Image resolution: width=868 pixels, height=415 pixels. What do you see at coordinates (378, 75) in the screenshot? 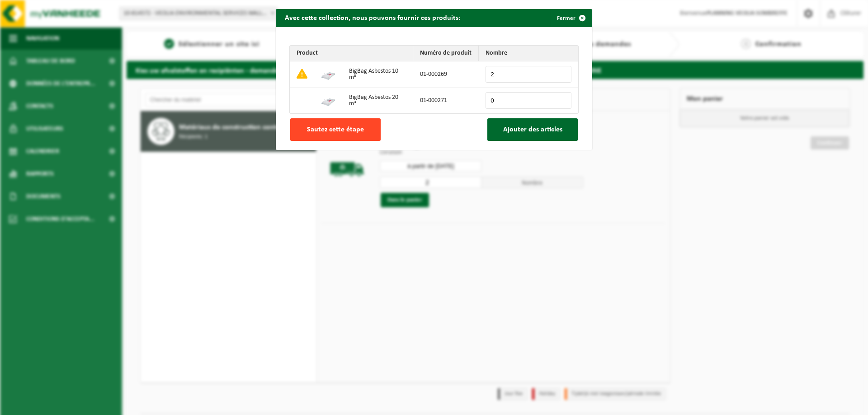
I see `td: BigBag Asbestos 10 m³` at bounding box center [378, 75].